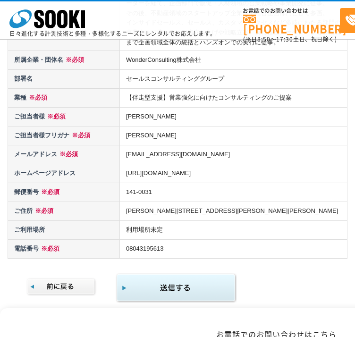 This screenshot has height=337, width=355. Describe the element at coordinates (233, 249) in the screenshot. I see `td: 08043195613` at that location.